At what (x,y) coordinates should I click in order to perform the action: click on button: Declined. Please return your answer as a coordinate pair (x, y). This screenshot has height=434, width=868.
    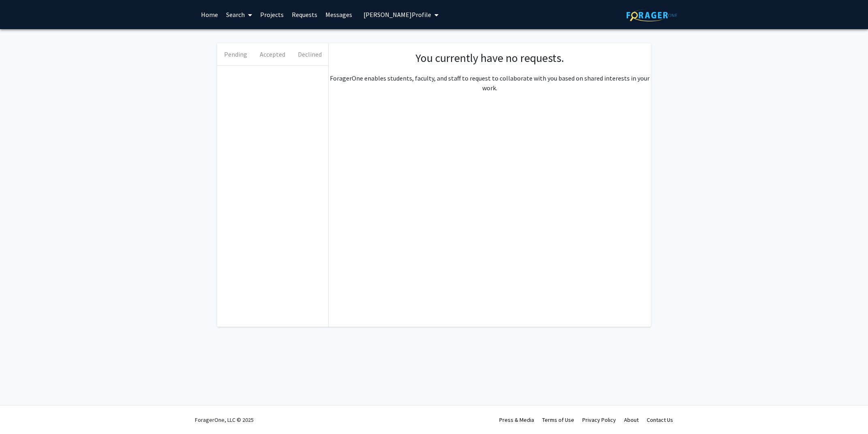
    Looking at the image, I should click on (310, 54).